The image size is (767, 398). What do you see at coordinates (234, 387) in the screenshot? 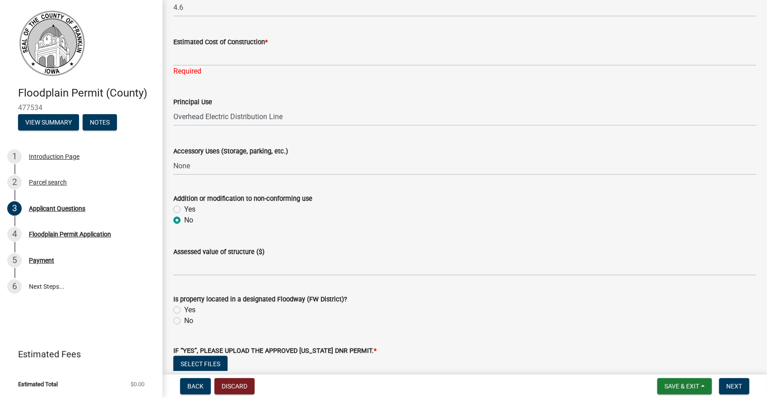
I see `button: Discard` at bounding box center [234, 387].